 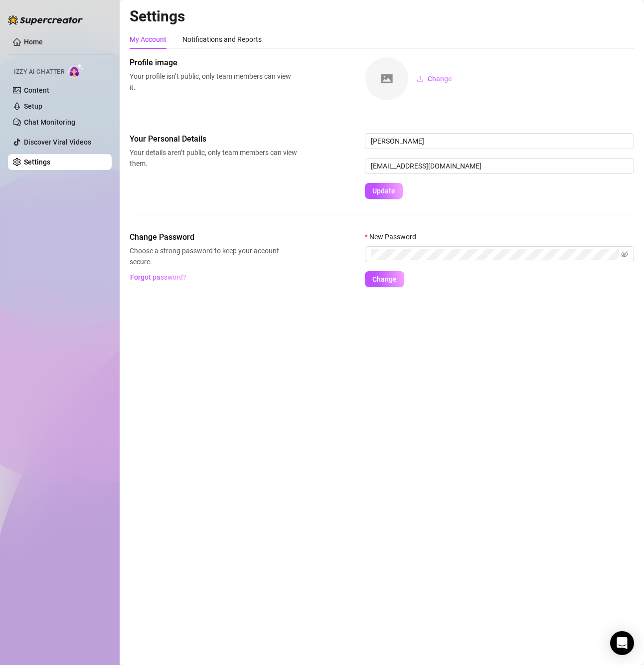 I want to click on span: upload, so click(x=420, y=79).